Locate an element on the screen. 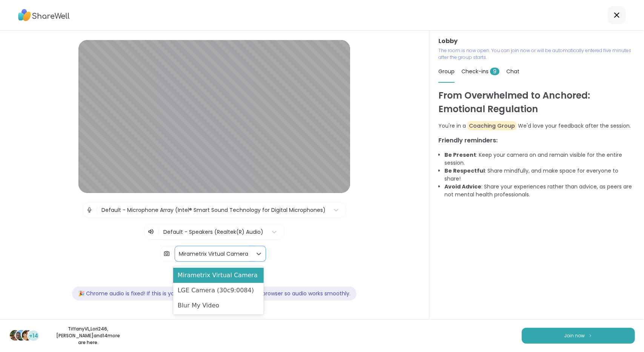 The width and height of the screenshot is (644, 352). span: Join now is located at coordinates (575, 336).